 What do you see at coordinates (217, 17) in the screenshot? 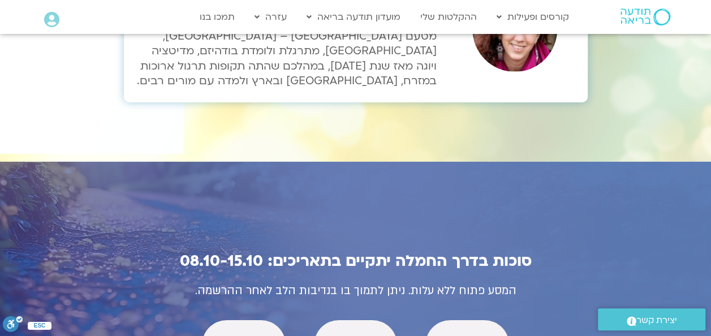
I see `a: תמכו בנו` at bounding box center [217, 17].